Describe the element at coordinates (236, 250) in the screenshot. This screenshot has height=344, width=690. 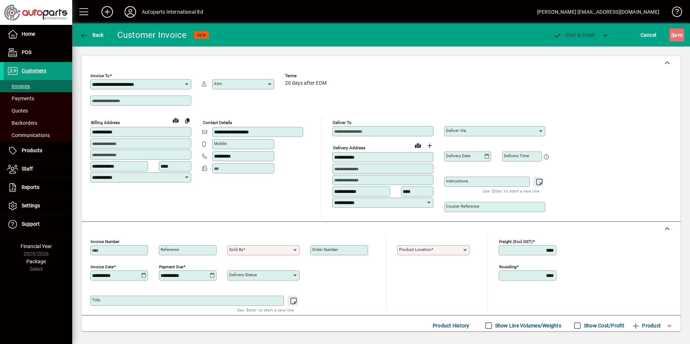
I see `mat-label: Sold by` at that location.